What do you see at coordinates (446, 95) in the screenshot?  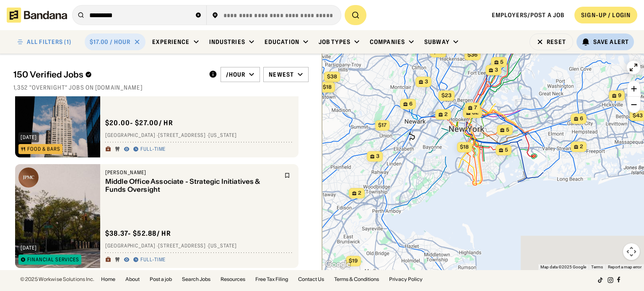 I see `span: $23` at bounding box center [446, 95].